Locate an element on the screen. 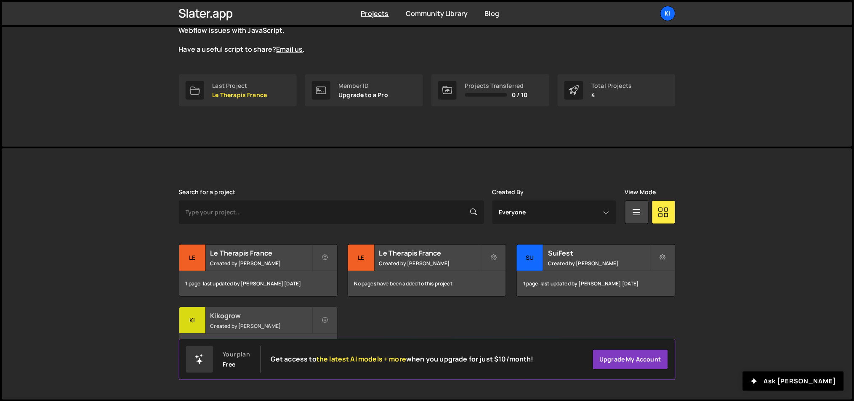 The height and width of the screenshot is (401, 854). span: 0 / 10 is located at coordinates (520, 95).